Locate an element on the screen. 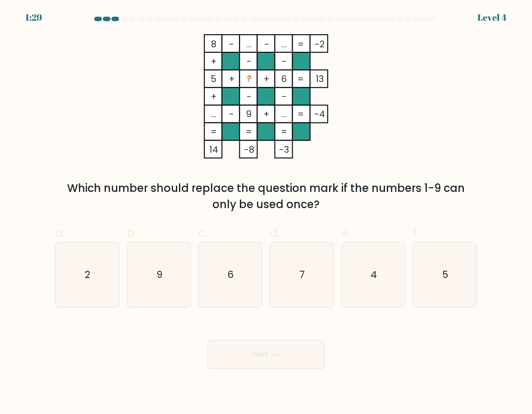 This screenshot has width=532, height=414. span: f. is located at coordinates (416, 232).